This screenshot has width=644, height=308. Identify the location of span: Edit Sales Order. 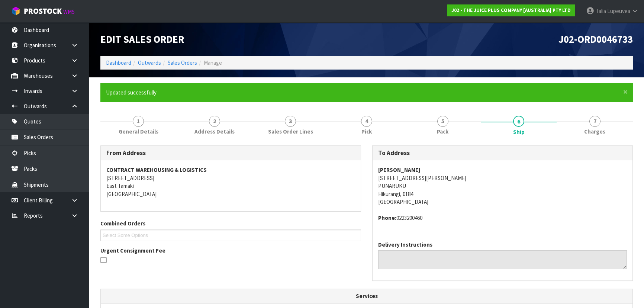
(142, 39).